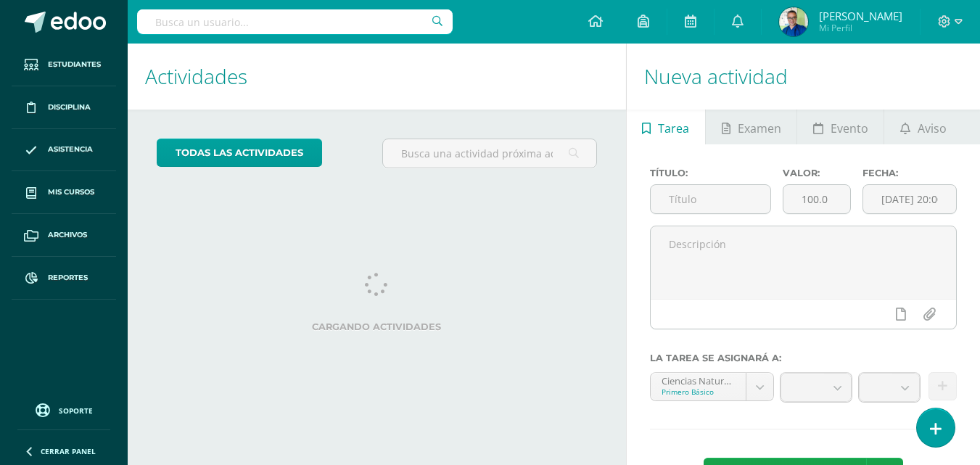  I want to click on span: Tarea, so click(673, 128).